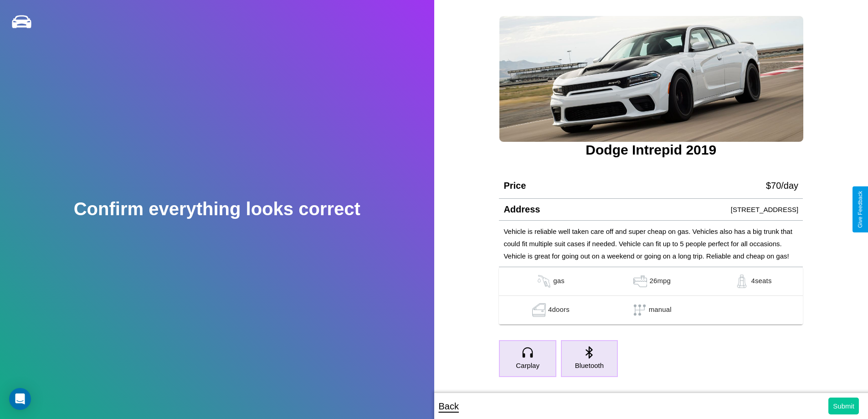  I want to click on h3: Dodge Intrepid 2019, so click(651, 150).